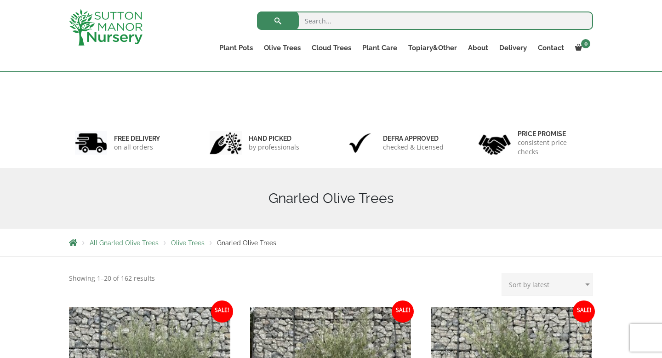 The width and height of the screenshot is (662, 358). I want to click on a: All Gnarled Olive Trees, so click(124, 243).